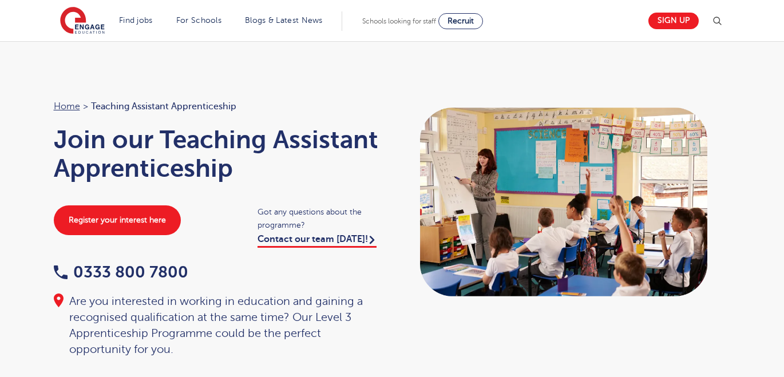  Describe the element at coordinates (399, 21) in the screenshot. I see `span: Schools looking for staff` at that location.